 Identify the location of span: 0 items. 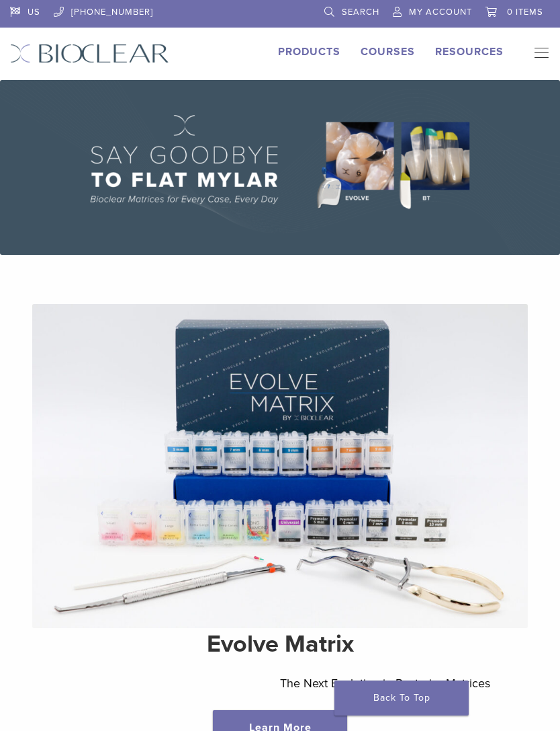
(526, 12).